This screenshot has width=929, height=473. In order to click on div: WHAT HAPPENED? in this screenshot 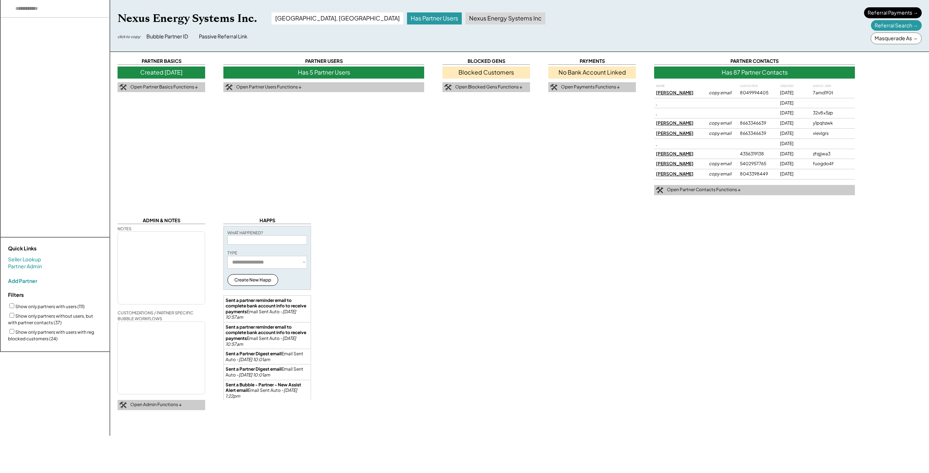, I will do `click(245, 232)`.